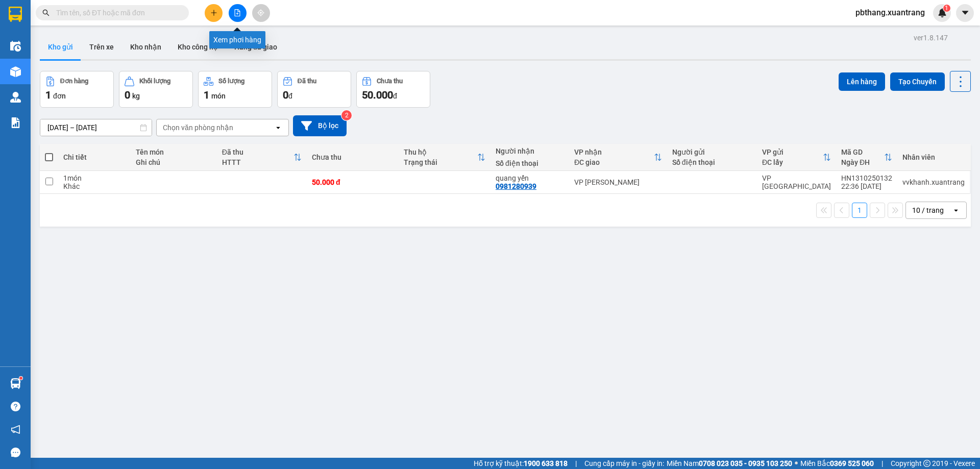 This screenshot has height=469, width=980. Describe the element at coordinates (96, 127) in the screenshot. I see `input: Select a date range.` at that location.